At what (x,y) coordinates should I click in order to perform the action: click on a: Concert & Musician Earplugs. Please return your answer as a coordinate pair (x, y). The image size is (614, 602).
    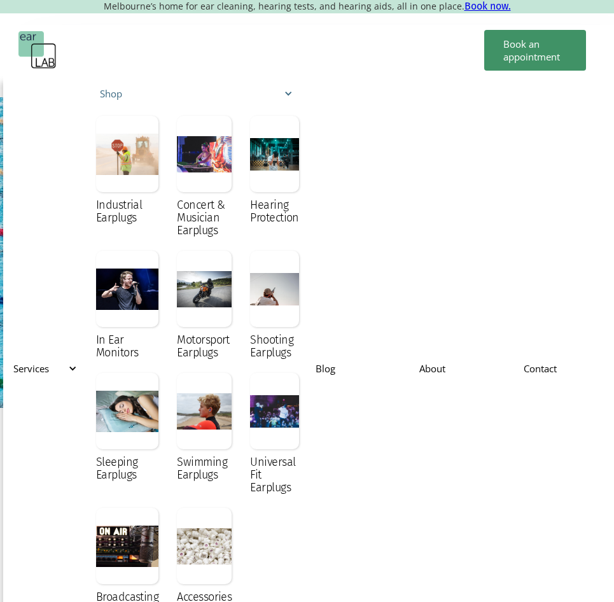
    Looking at the image, I should click on (204, 178).